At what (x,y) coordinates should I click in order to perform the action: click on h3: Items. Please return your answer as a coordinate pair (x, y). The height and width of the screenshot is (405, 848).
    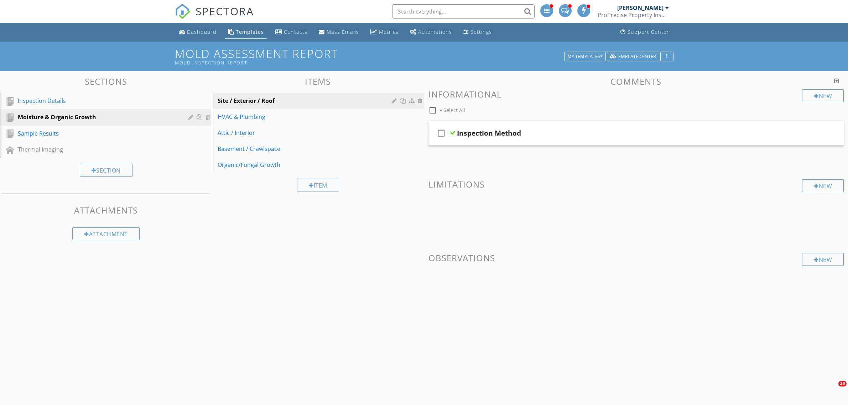
    Looking at the image, I should click on (318, 81).